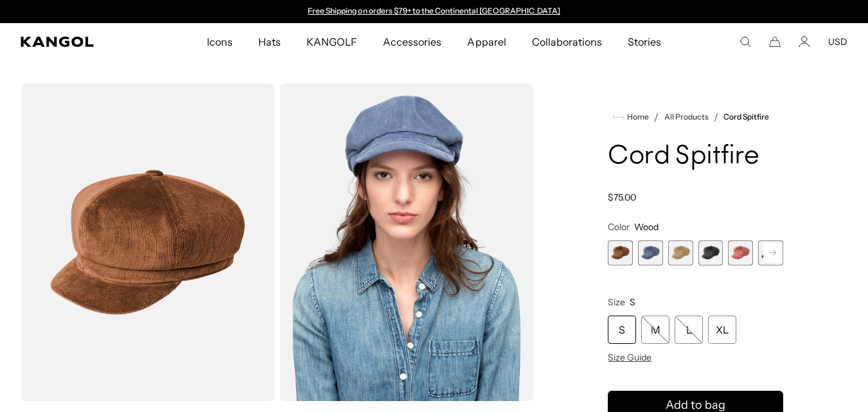  I want to click on a: Home, so click(631, 117).